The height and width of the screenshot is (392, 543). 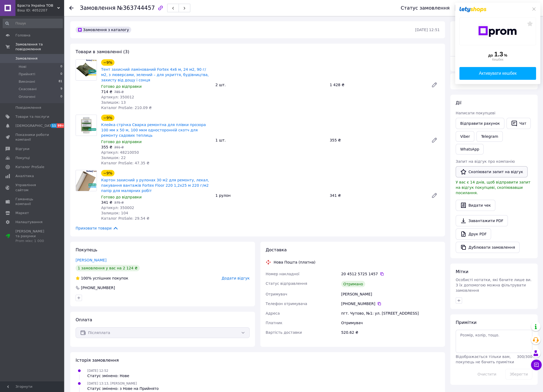 What do you see at coordinates (114, 213) in the screenshot?
I see `span: Залишок: 104` at bounding box center [114, 213].